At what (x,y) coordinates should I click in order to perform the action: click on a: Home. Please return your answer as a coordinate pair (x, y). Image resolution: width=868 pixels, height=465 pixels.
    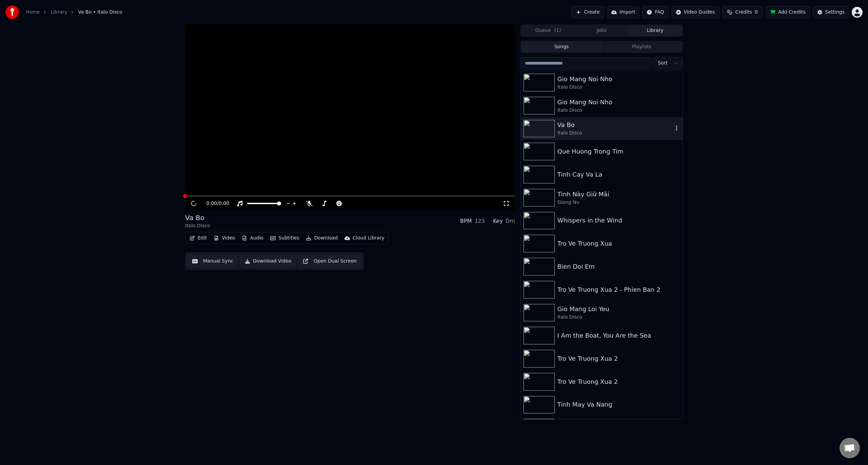
    Looking at the image, I should click on (33, 12).